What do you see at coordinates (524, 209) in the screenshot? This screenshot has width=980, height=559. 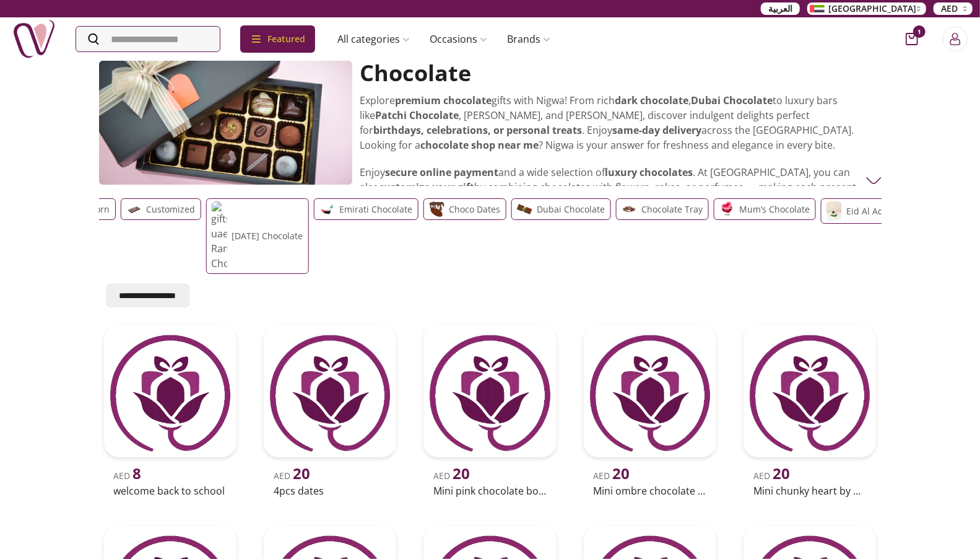 I see `img: gifts-uae-Dubai chocolate` at bounding box center [524, 209].